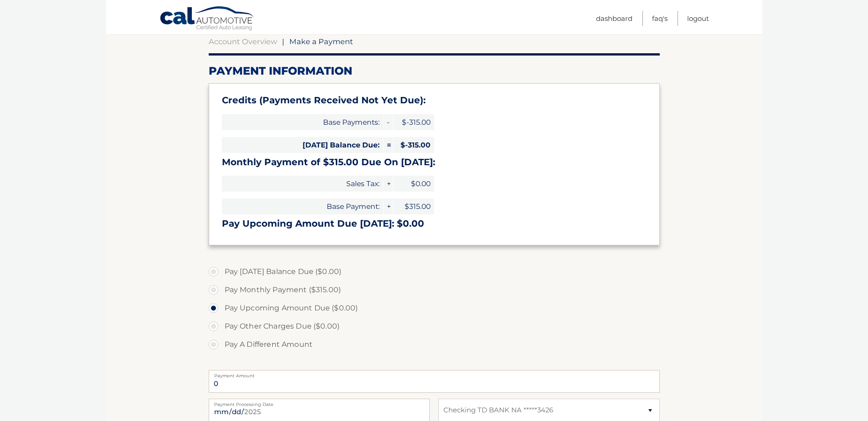  Describe the element at coordinates (319, 402) in the screenshot. I see `label: Payment Processing Date` at that location.